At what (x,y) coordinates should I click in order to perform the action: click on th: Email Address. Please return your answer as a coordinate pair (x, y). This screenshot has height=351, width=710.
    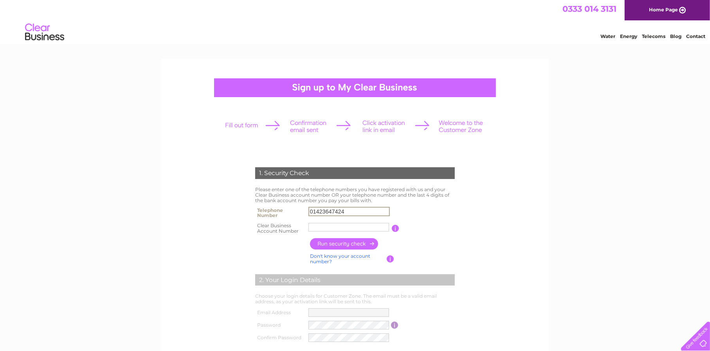
    Looking at the image, I should click on (280, 313).